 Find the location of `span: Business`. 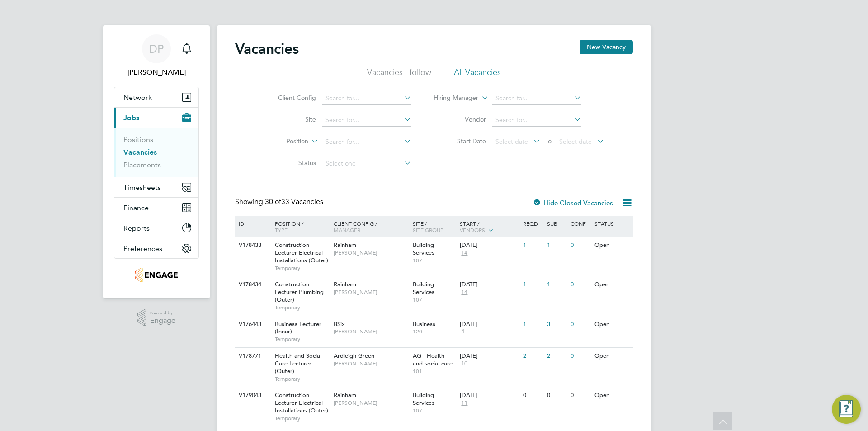

span: Business is located at coordinates (424, 324).